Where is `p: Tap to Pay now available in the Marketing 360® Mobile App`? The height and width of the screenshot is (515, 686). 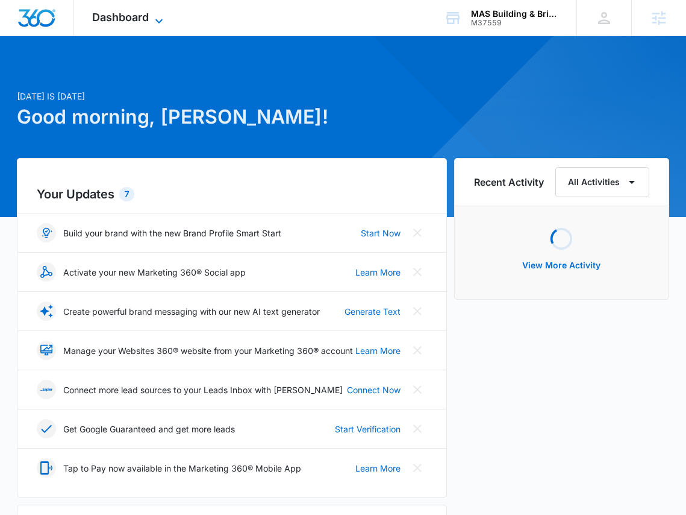
p: Tap to Pay now available in the Marketing 360® Mobile App is located at coordinates (182, 468).